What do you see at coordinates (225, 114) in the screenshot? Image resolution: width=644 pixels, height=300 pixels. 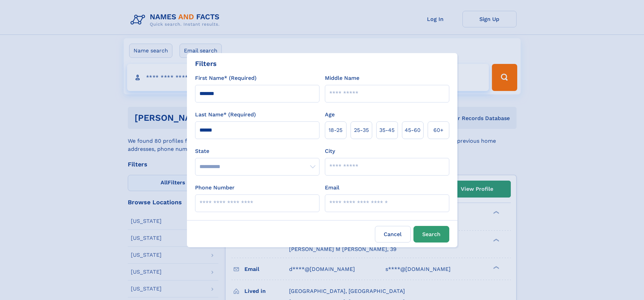 I see `label: Last Name* (Required)` at bounding box center [225, 114].